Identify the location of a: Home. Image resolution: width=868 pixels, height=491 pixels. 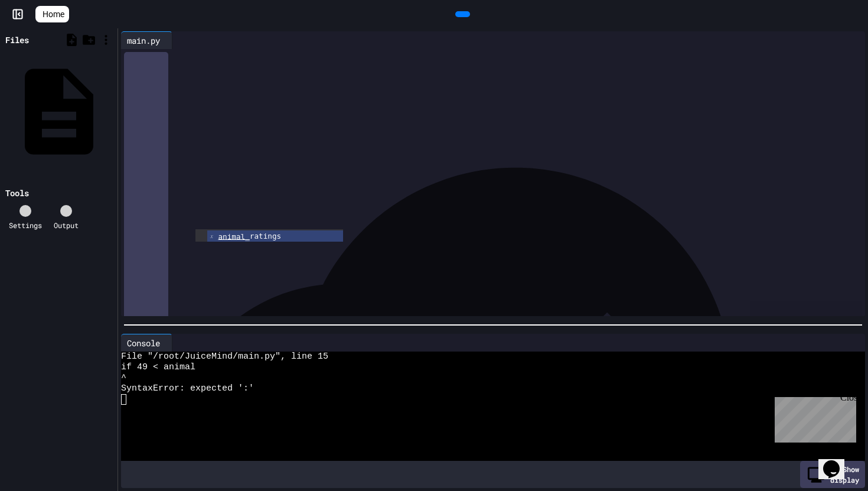
(52, 14).